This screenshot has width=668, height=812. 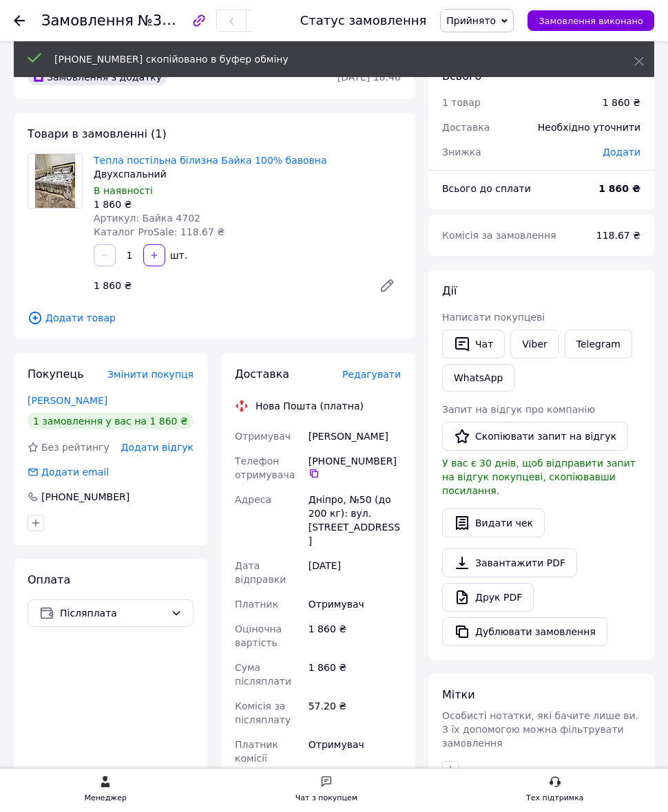 I want to click on span: Додати відгук, so click(x=157, y=448).